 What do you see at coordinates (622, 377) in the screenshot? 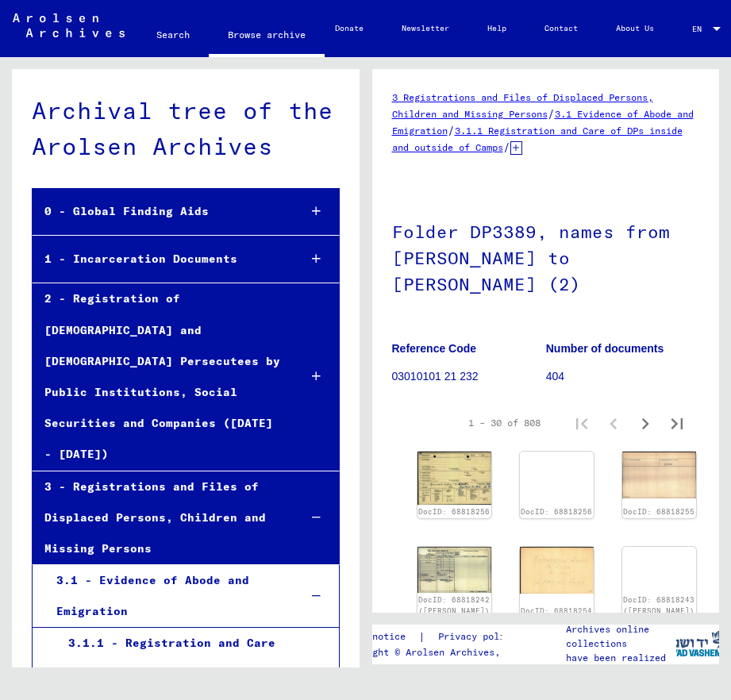
I see `p: 404` at bounding box center [622, 377].